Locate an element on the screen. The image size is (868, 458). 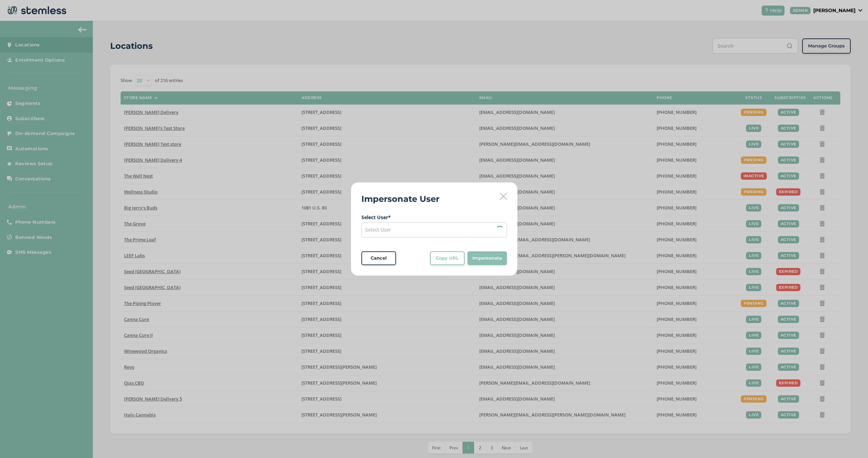
span: Copy URL is located at coordinates (447, 258).